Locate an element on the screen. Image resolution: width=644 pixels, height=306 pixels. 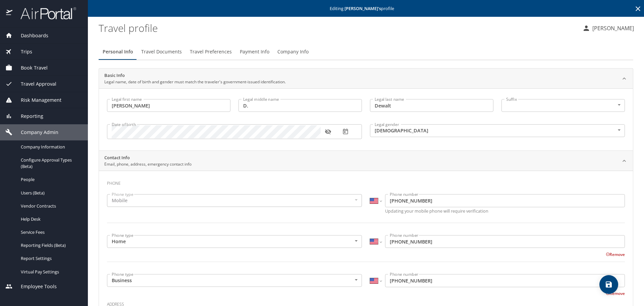
span: Employee Tools is located at coordinates (35, 286).